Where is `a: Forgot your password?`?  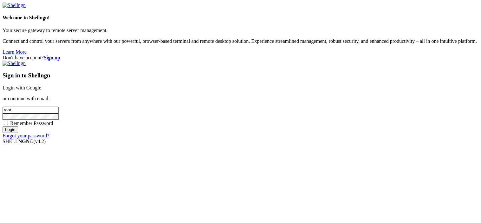
a: Forgot your password? is located at coordinates (26, 135).